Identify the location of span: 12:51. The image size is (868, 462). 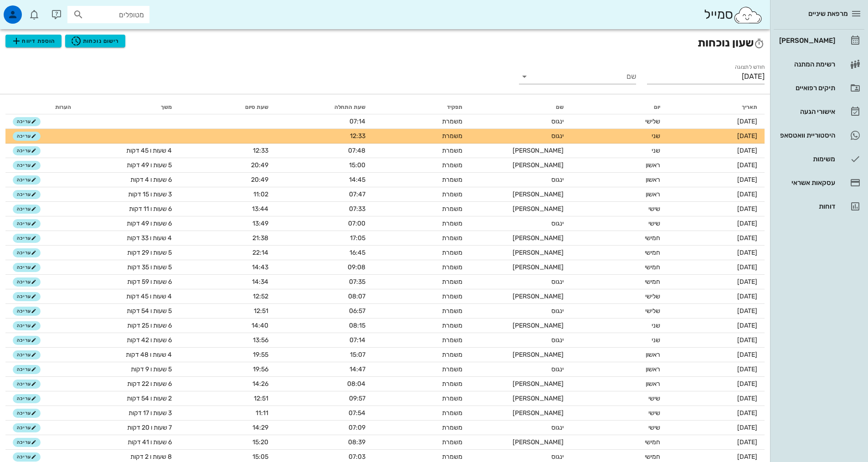
(261, 398).